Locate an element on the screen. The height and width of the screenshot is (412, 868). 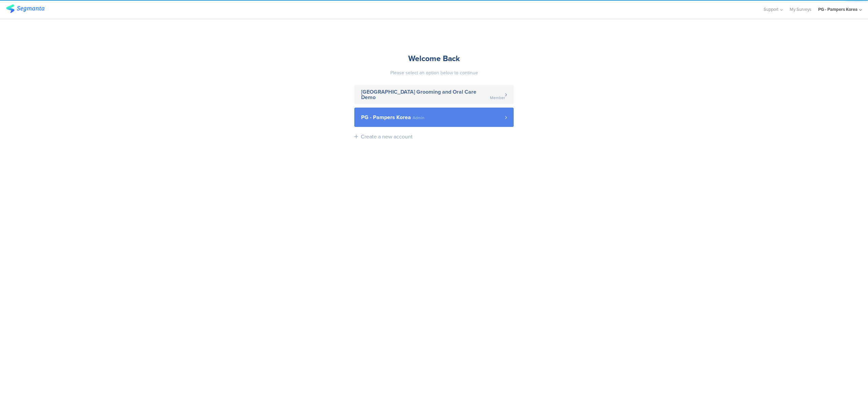
div: Please select an option below to continue is located at coordinates (434, 73).